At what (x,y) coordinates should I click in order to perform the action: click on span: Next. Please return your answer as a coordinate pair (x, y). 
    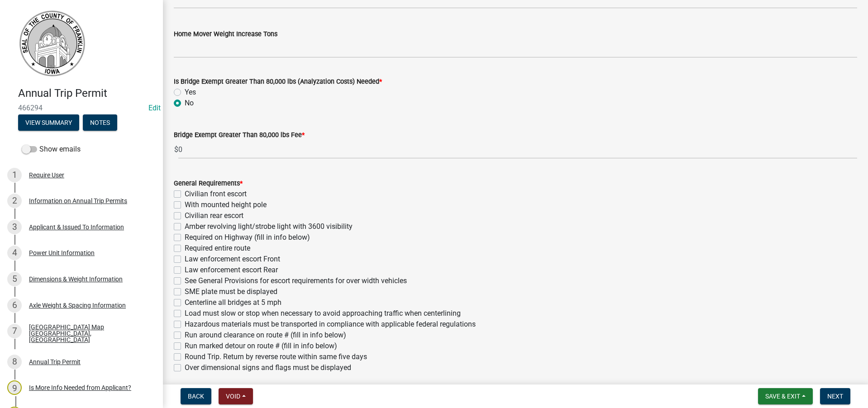
    Looking at the image, I should click on (835, 396).